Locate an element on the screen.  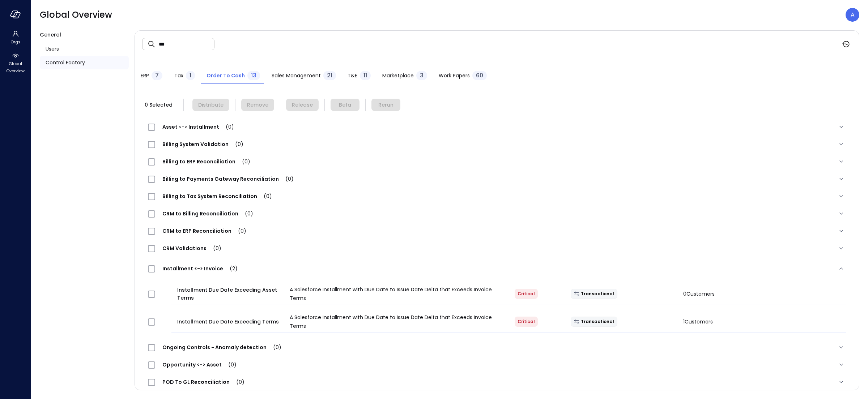
span: CRM to ERP Reconciliation is located at coordinates (204, 231).